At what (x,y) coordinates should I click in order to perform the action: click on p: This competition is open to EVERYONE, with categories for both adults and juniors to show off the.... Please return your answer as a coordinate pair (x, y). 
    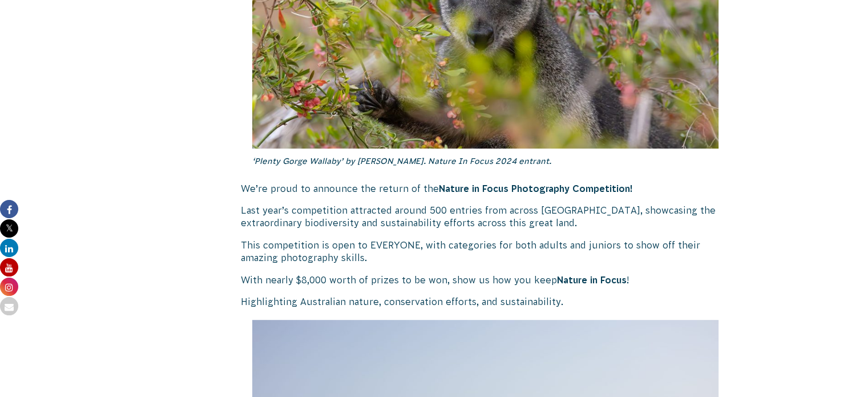
    Looking at the image, I should click on (486, 252).